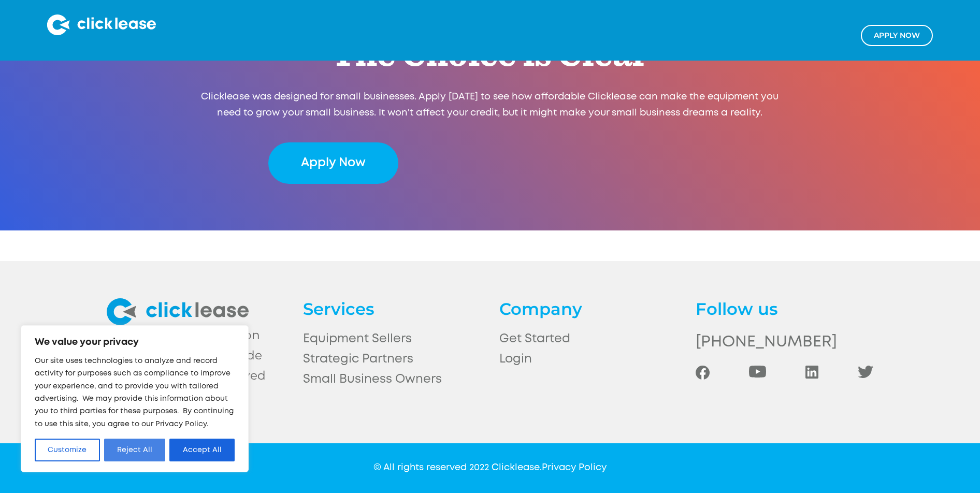 The width and height of the screenshot is (980, 493). What do you see at coordinates (812, 372) in the screenshot?
I see `img: LinkedIn Social Icon` at bounding box center [812, 372].